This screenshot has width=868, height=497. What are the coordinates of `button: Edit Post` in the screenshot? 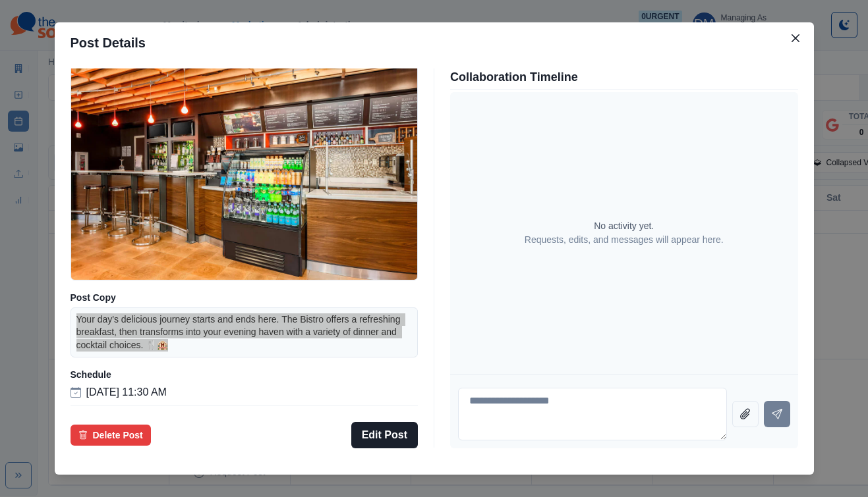 It's located at (384, 435).